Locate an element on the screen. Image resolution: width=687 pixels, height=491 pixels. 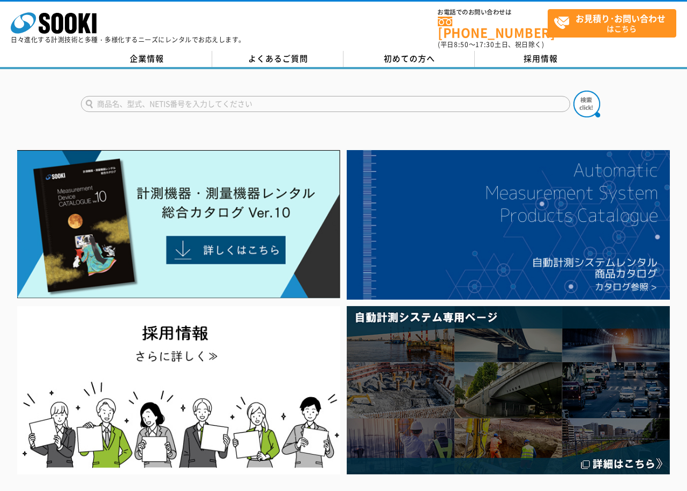
img: Catalog Ver10 is located at coordinates (178, 224).